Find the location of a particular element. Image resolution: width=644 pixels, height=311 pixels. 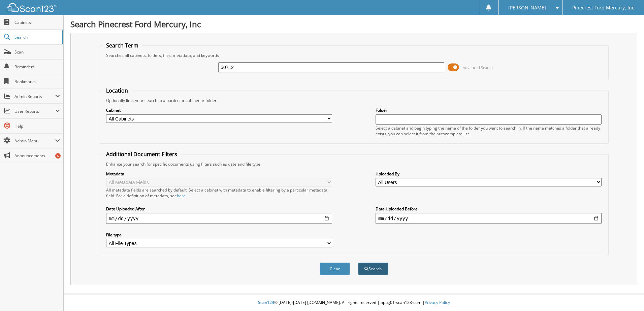

h1: Search Pinecrest Ford Mercury, Inc is located at coordinates (353, 24).